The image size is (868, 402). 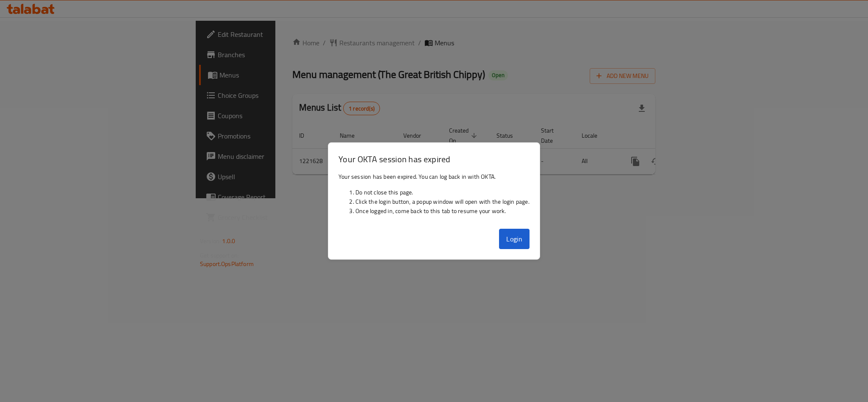 I want to click on div: Your session has been expired. You can log back in with OKTA., so click(x=434, y=197).